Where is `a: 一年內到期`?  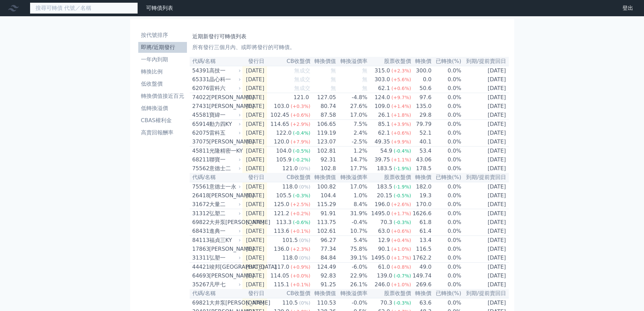 a: 一年內到期 is located at coordinates (163, 60).